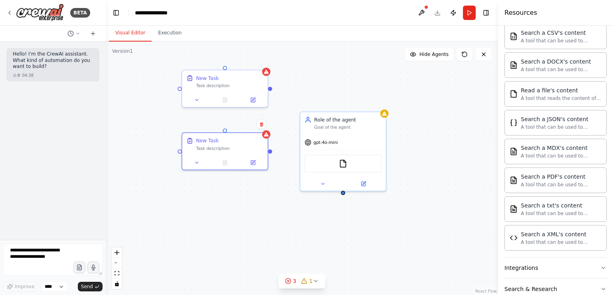 This screenshot has height=295, width=613. Describe the element at coordinates (521, 268) in the screenshot. I see `div: Integrations` at that location.